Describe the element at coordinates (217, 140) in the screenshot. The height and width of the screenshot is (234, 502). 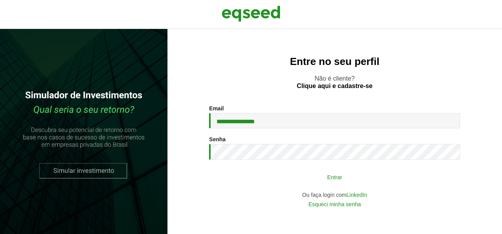
I see `label: Senha` at that location.